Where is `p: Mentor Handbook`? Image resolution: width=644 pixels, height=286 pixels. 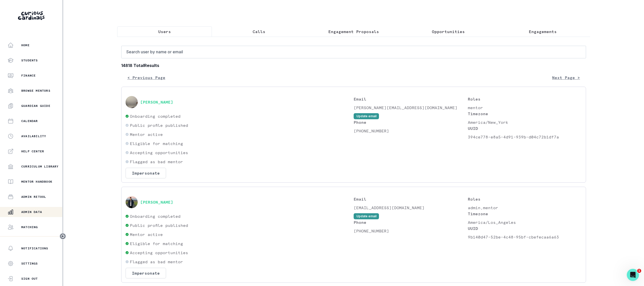
p: Mentor Handbook is located at coordinates (37, 182).